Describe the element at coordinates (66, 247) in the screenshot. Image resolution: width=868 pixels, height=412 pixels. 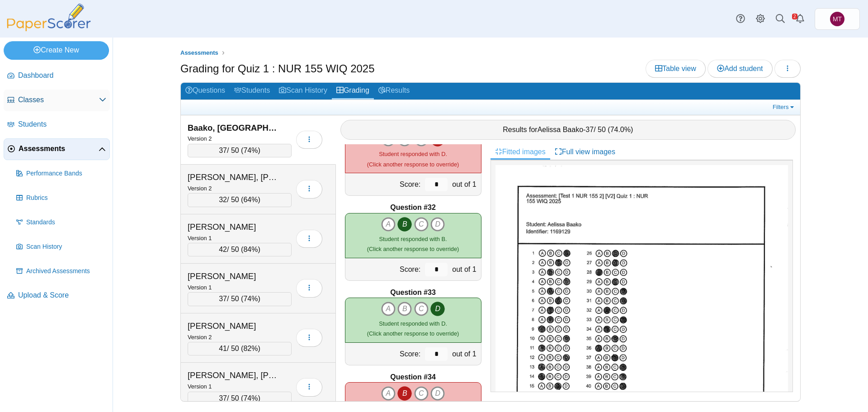
I see `span: Scan History` at that location.